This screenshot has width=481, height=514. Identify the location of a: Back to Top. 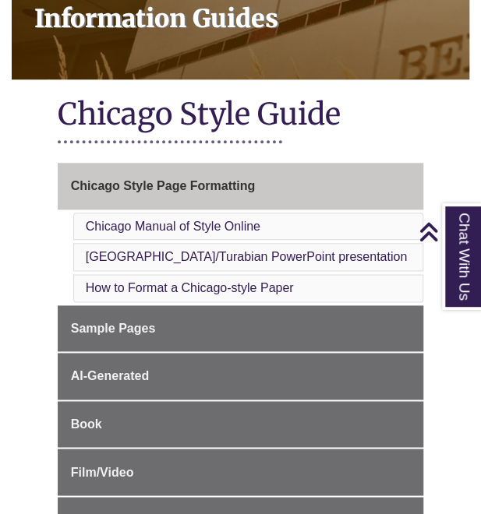
(447, 231).